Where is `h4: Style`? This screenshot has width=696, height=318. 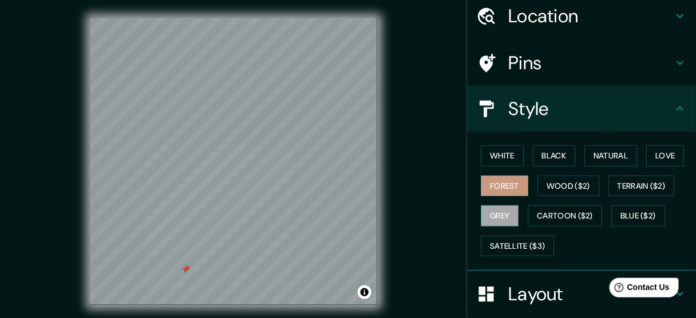
h4: Style is located at coordinates (591, 109).